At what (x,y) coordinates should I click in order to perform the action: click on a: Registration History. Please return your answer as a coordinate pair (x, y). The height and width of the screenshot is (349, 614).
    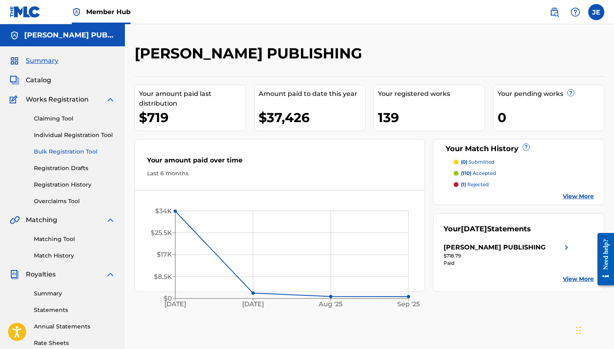
    Looking at the image, I should click on (74, 184).